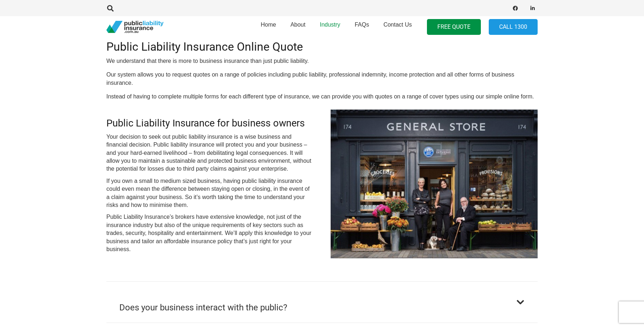 This screenshot has height=328, width=644. Describe the element at coordinates (268, 27) in the screenshot. I see `a: Home` at that location.